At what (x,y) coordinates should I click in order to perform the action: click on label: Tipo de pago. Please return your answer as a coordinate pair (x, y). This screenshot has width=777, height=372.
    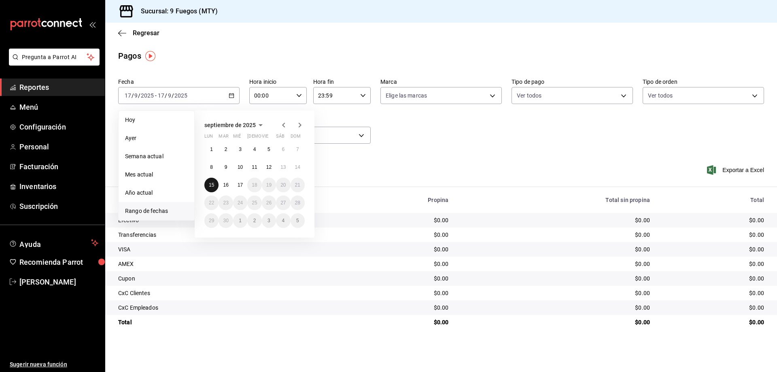
    Looking at the image, I should click on (573, 82).